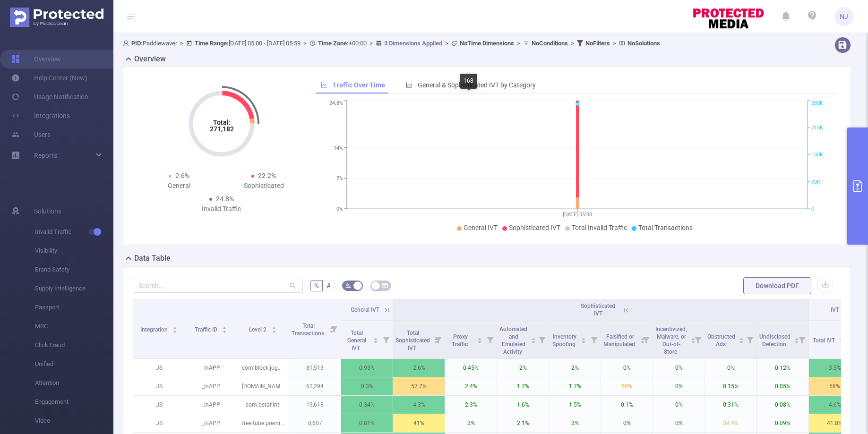 This screenshot has height=434, width=868. I want to click on b: Time Zone:, so click(333, 43).